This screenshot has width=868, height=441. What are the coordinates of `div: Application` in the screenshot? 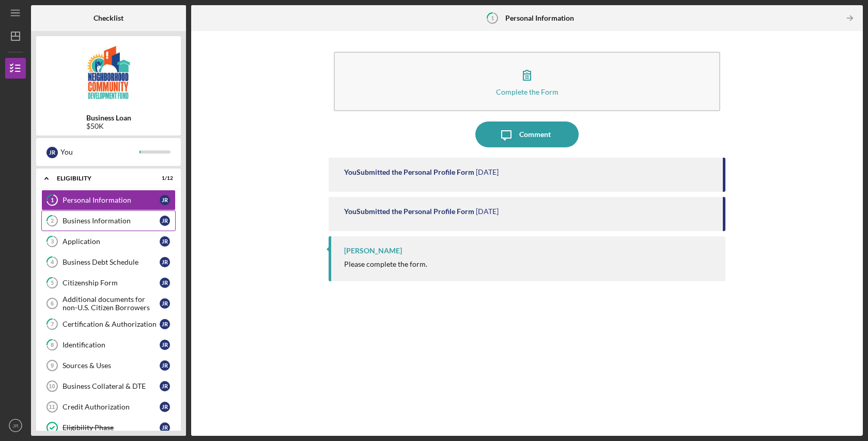 It's located at (111, 241).